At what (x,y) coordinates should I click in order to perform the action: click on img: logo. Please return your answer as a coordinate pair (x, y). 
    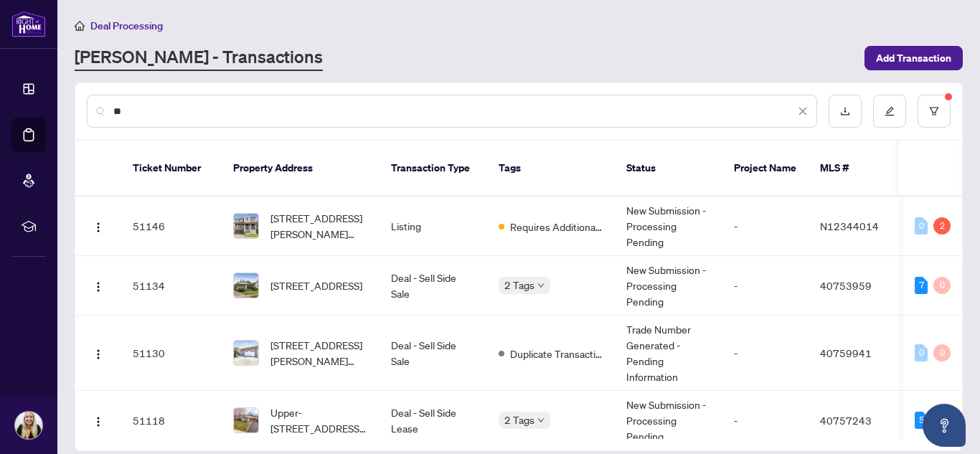
    Looking at the image, I should click on (28, 24).